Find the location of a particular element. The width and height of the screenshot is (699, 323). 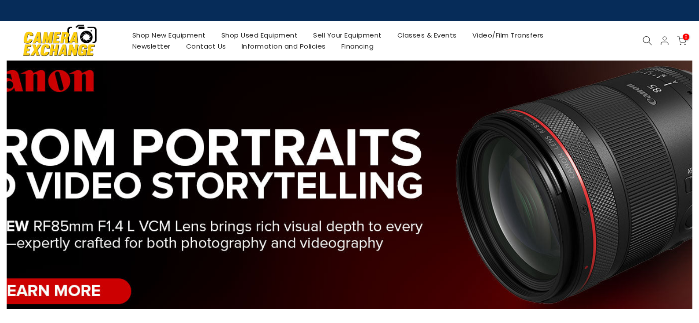

a: Shop Used Equipment is located at coordinates (259, 35).